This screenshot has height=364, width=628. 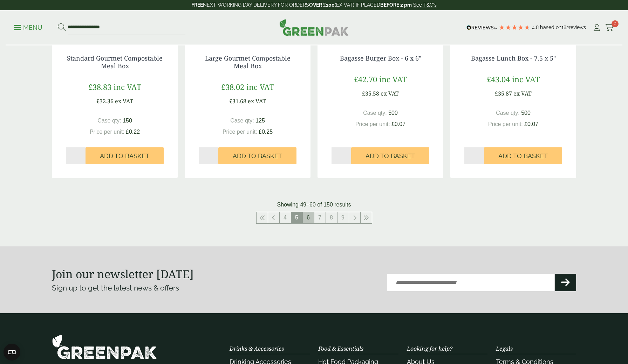 I want to click on span: 0, so click(x=615, y=24).